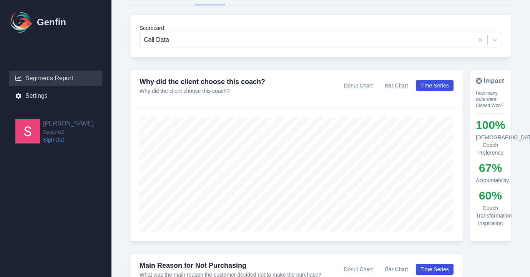 The width and height of the screenshot is (530, 277). Describe the element at coordinates (490, 216) in the screenshot. I see `div: Coach Transformation Inspiration` at that location.